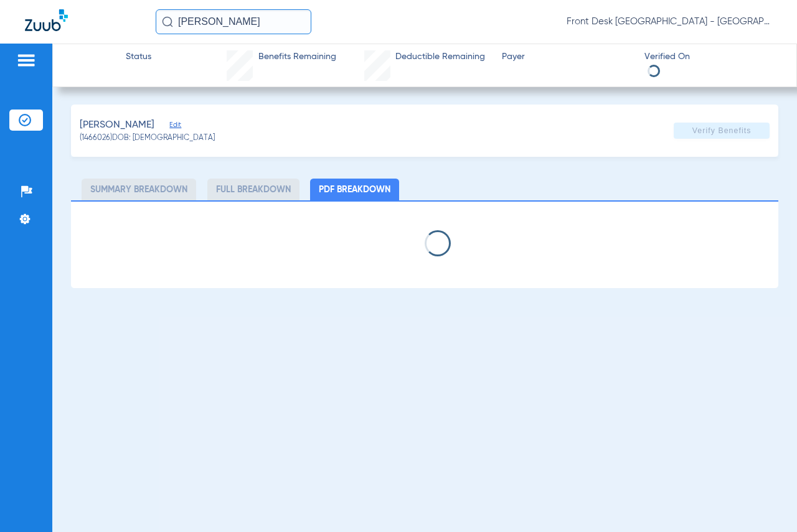  Describe the element at coordinates (167, 22) in the screenshot. I see `img: Search Icon` at that location.